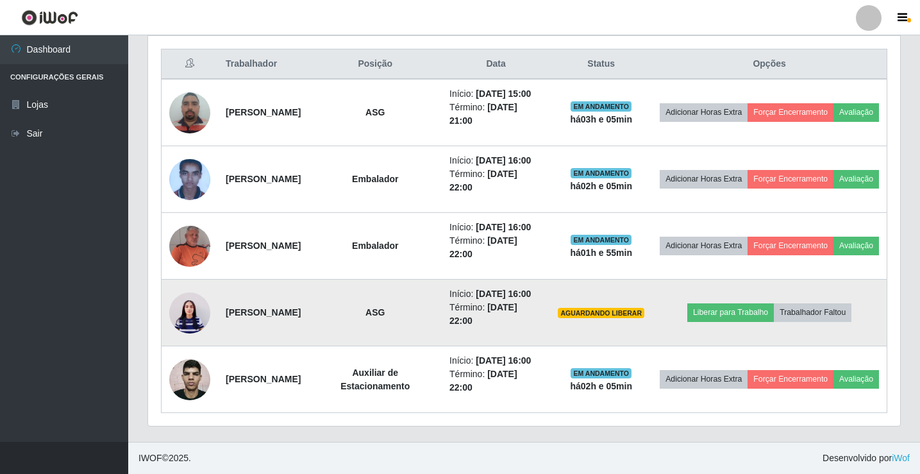  I want to click on button: Trabalhador Faltou, so click(812, 312).